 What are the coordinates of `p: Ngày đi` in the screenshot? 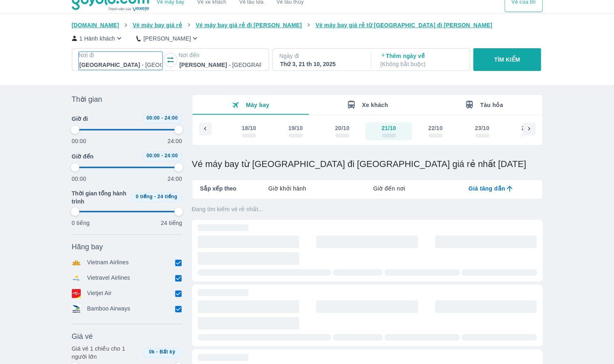 It's located at (321, 56).